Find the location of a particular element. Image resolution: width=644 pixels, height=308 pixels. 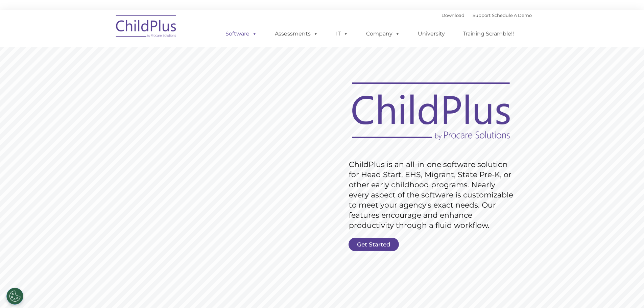

a: Software is located at coordinates (241, 34).